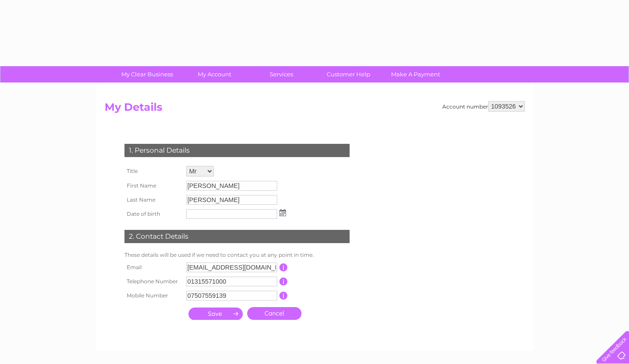 The width and height of the screenshot is (629, 364). What do you see at coordinates (237, 236) in the screenshot?
I see `div: 2. Contact Details` at bounding box center [237, 236].